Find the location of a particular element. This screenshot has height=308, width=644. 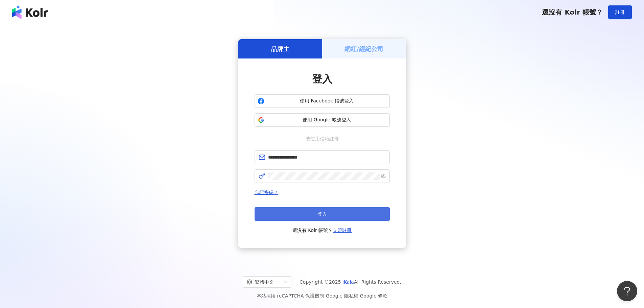

button: 使用 Google 帳號登入 is located at coordinates (322, 120).